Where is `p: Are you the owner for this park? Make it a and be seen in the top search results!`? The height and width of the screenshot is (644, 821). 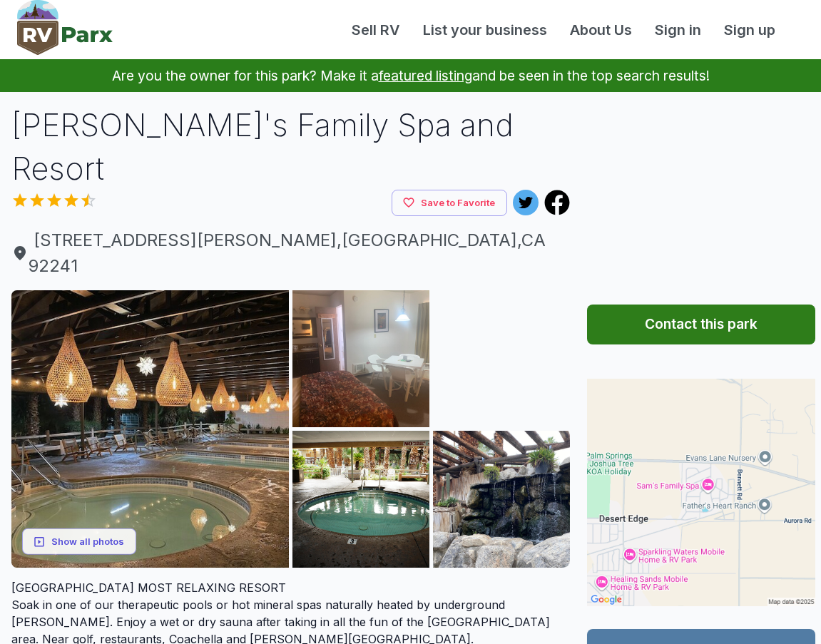 p: Are you the owner for this park? Make it a and be seen in the top search results! is located at coordinates (410, 75).